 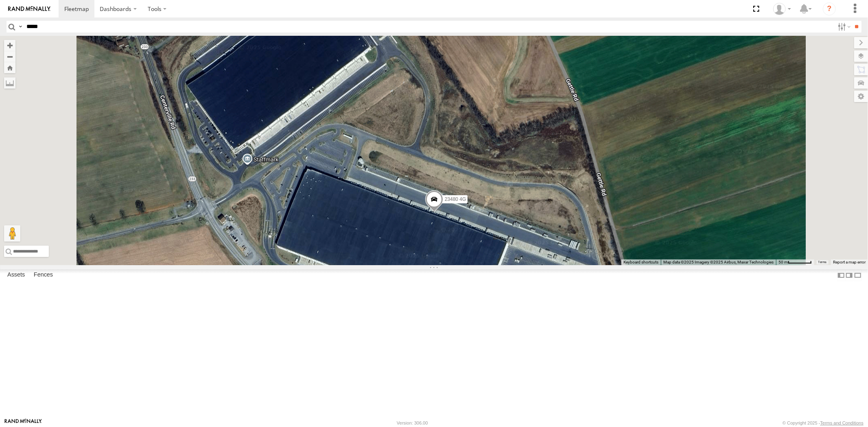 I want to click on button: Zoom in, so click(x=10, y=45).